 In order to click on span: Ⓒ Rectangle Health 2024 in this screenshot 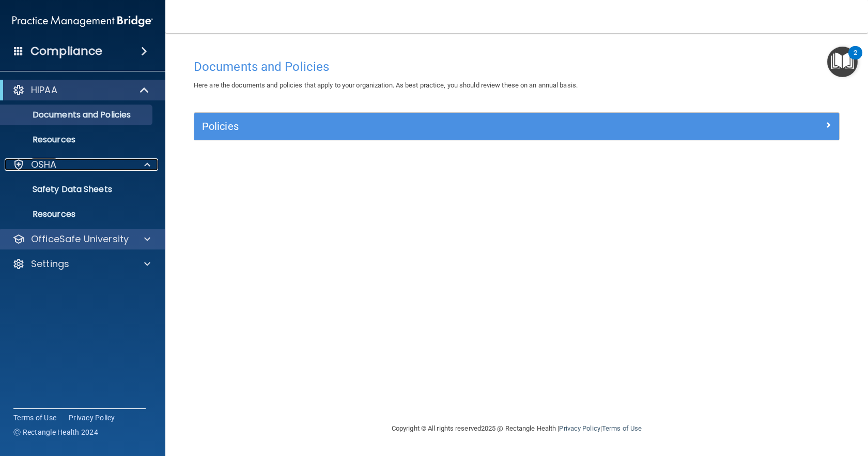, I will do `click(56, 432)`.